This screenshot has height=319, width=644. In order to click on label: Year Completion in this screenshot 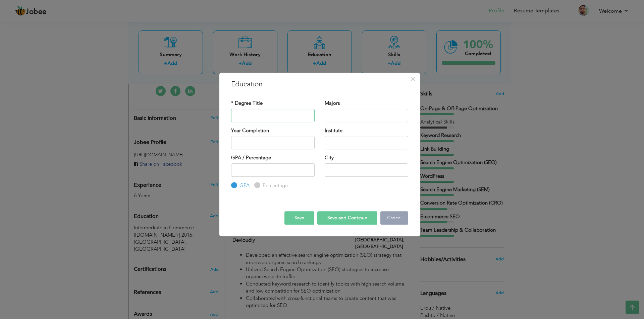, I will do `click(250, 131)`.